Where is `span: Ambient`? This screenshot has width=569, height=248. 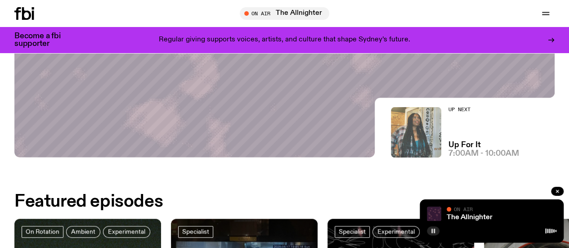 span: Ambient is located at coordinates (83, 231).